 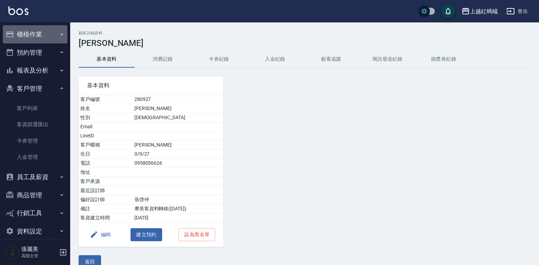 I want to click on span: 基本資料, so click(x=151, y=86).